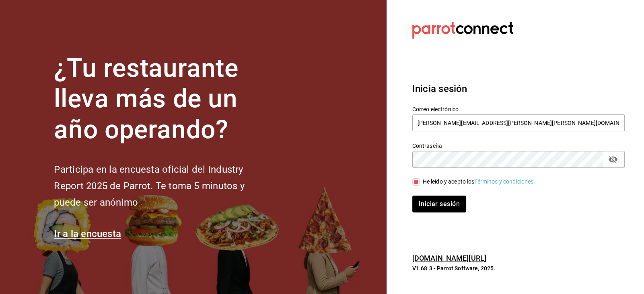  I want to click on input: Ingresa tu correo electrónico, so click(518, 123).